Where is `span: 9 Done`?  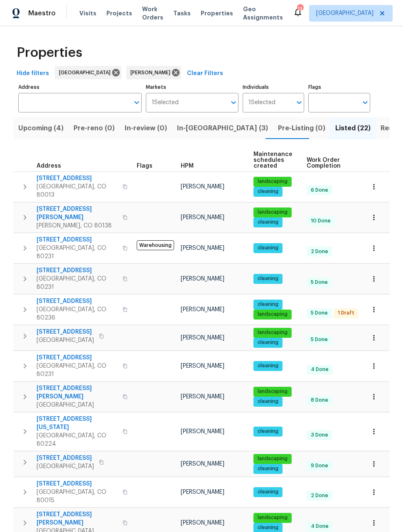
span: 9 Done is located at coordinates (320, 465).